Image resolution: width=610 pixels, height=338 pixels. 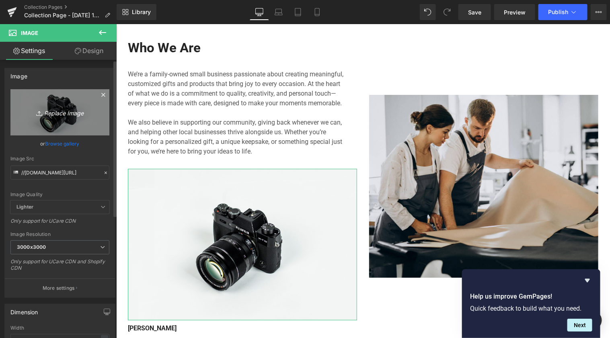 I want to click on b: 3000x3000, so click(x=31, y=247).